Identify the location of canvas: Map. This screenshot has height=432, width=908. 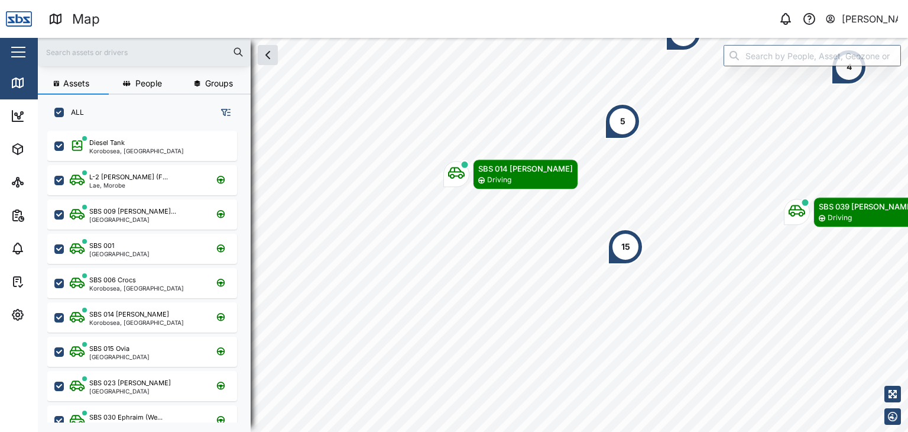
(473, 235).